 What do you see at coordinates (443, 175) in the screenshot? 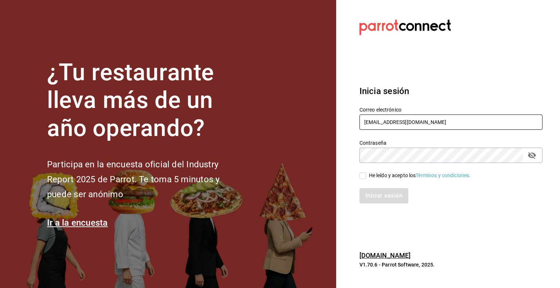
I see `a: Términos y condiciones.` at bounding box center [443, 175].